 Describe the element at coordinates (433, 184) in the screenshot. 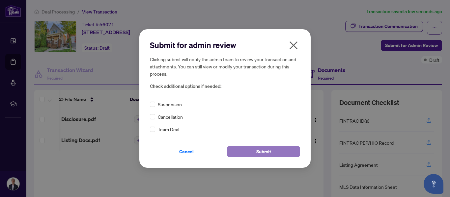

I see `button: Open asap` at that location.